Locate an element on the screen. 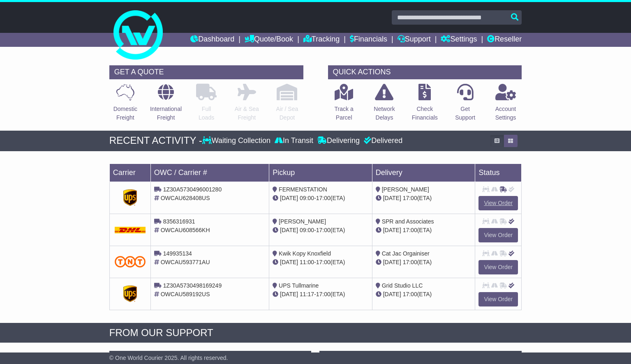 The height and width of the screenshot is (364, 631). span: OWCAU593771AU is located at coordinates (185, 262).